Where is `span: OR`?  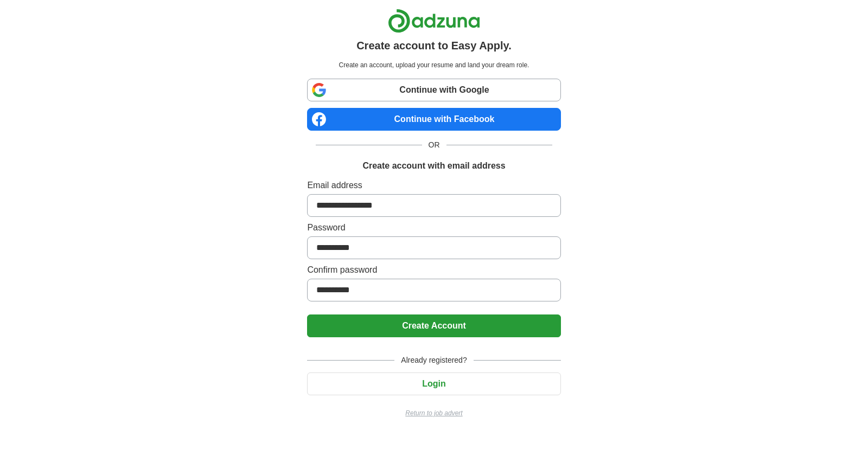 span: OR is located at coordinates (434, 145).